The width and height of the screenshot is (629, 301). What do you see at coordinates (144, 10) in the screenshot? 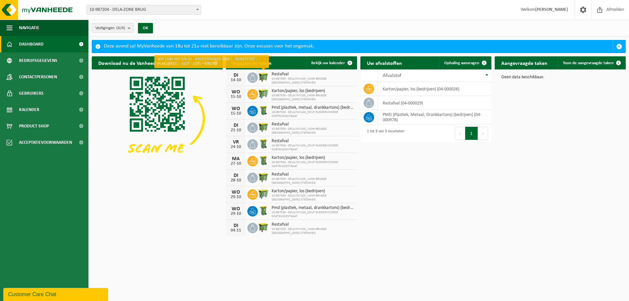
I see `span: 10-987204 - DELA-ZONE BRUG` at bounding box center [144, 10].